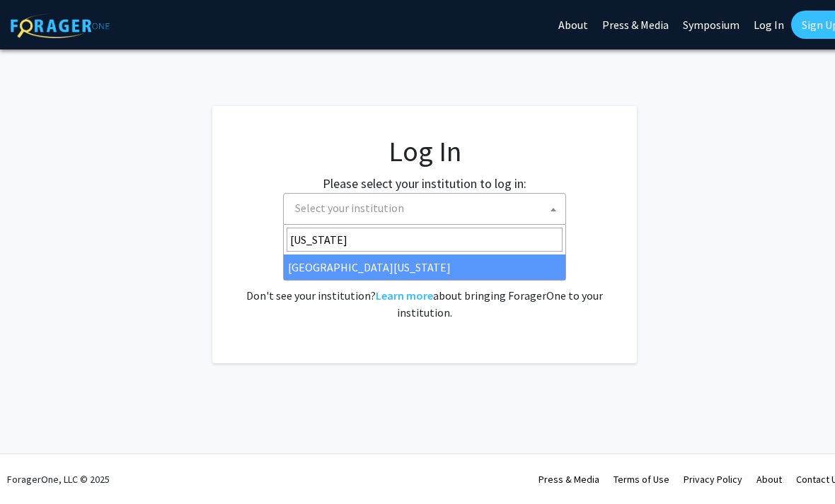 Image resolution: width=835 pixels, height=504 pixels. Describe the element at coordinates (425, 183) in the screenshot. I see `label: Please select your institution to log in:` at that location.